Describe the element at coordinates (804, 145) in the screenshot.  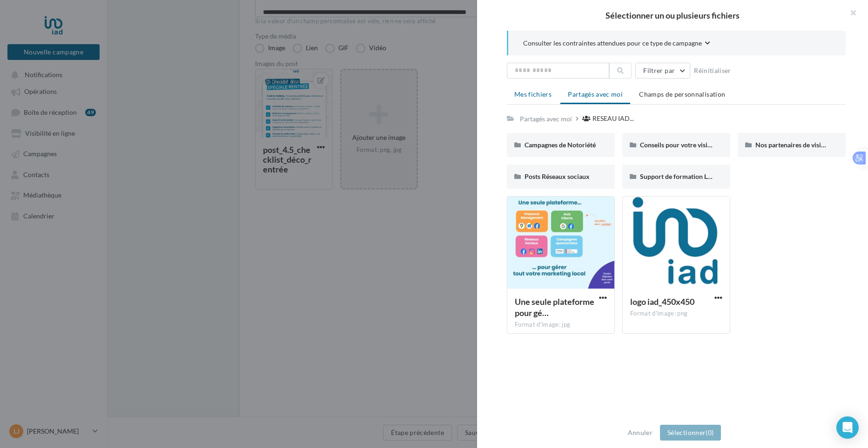
I see `span: Nos partenaires de visibilité locale` at that location.